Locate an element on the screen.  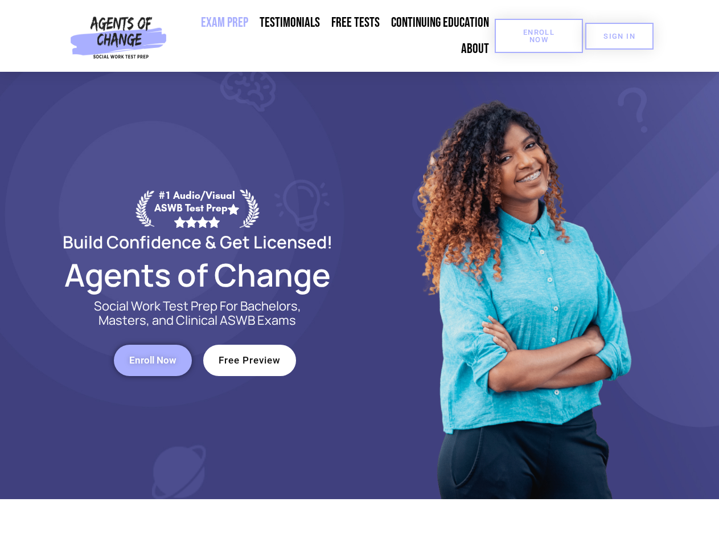
a: Continuing Education is located at coordinates (440, 23).